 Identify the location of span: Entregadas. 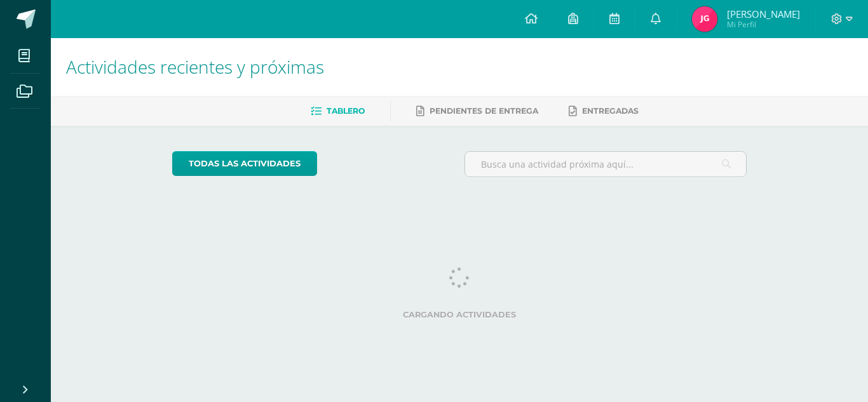
(610, 110).